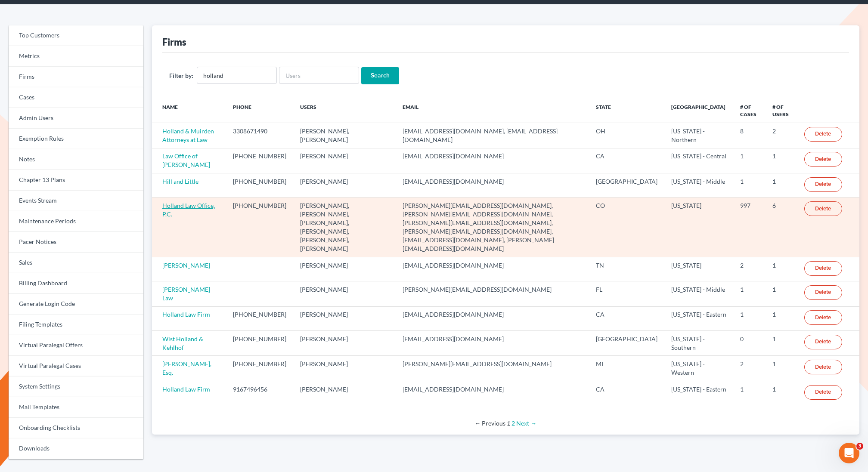 This screenshot has height=472, width=868. I want to click on td: OH, so click(627, 135).